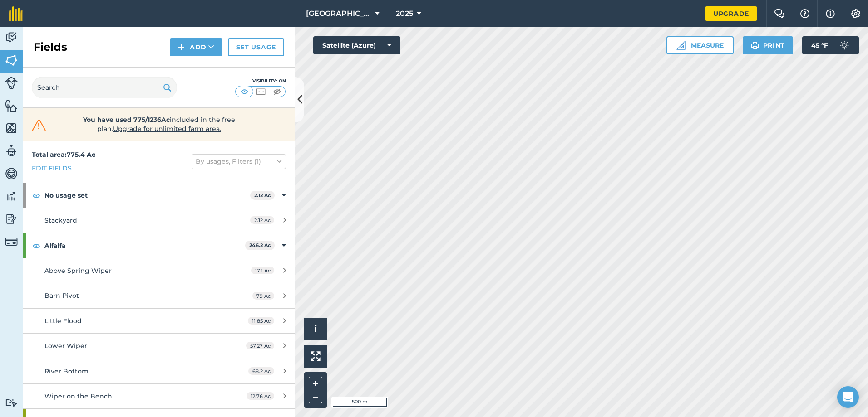 This screenshot has width=868, height=417. Describe the element at coordinates (256, 47) in the screenshot. I see `a: Set usage` at that location.